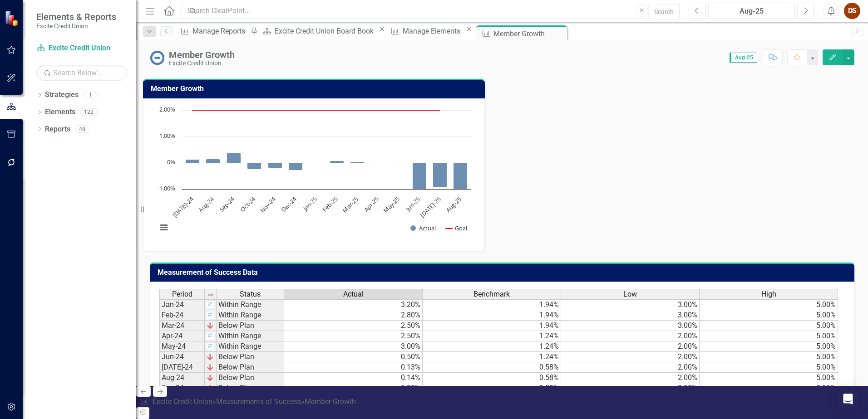  What do you see at coordinates (268, 204) in the screenshot?
I see `text: Nov-24` at bounding box center [268, 204].